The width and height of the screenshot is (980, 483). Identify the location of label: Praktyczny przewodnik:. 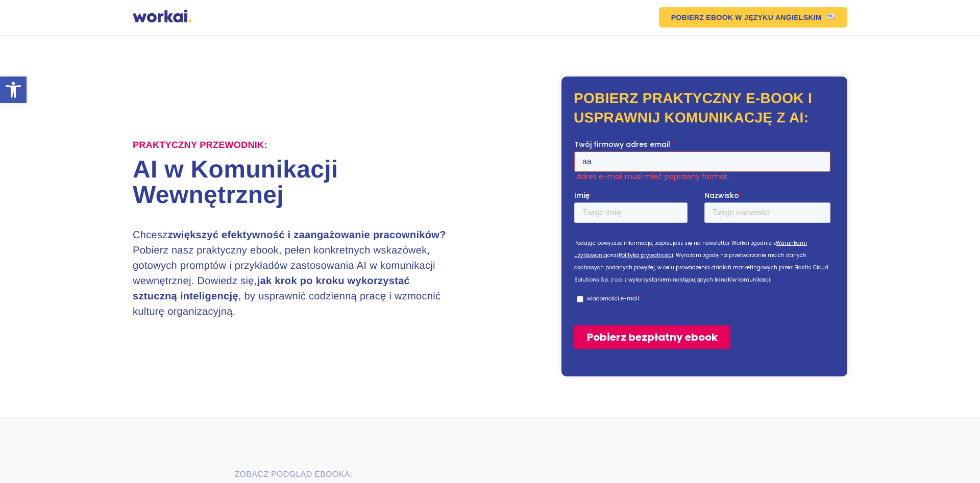
(200, 145).